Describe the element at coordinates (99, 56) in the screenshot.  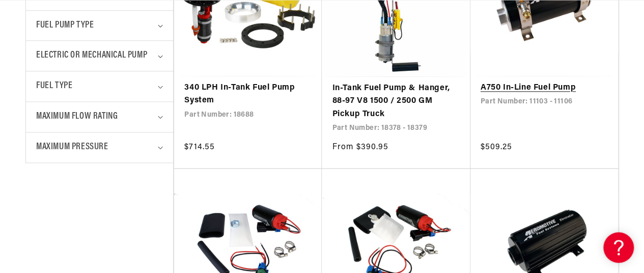
I see `summary: Electric or Mechanical Pump (0 selected)` at that location.